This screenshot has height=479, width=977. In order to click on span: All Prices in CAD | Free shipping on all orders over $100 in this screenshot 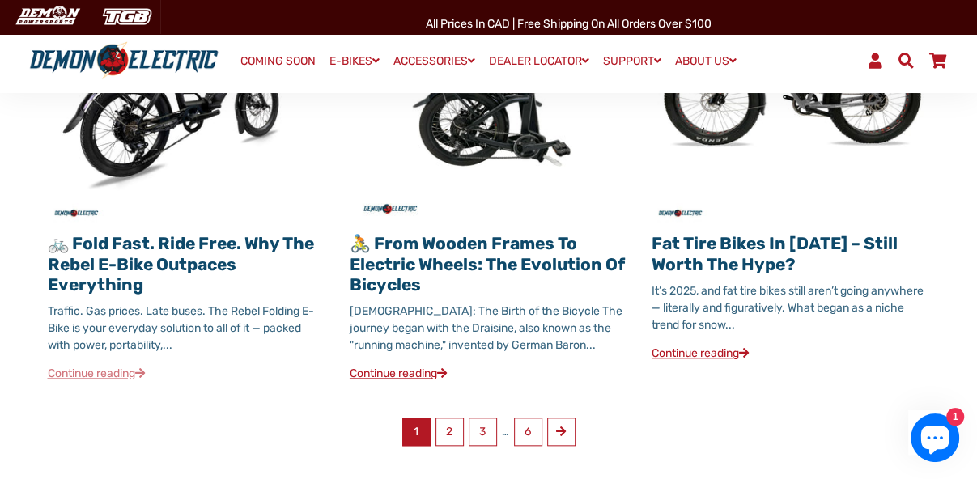, I will do `click(568, 23)`.